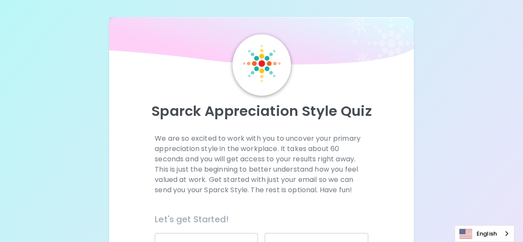  What do you see at coordinates (262, 111) in the screenshot?
I see `p: Sparck Appreciation Style Quiz` at bounding box center [262, 111].